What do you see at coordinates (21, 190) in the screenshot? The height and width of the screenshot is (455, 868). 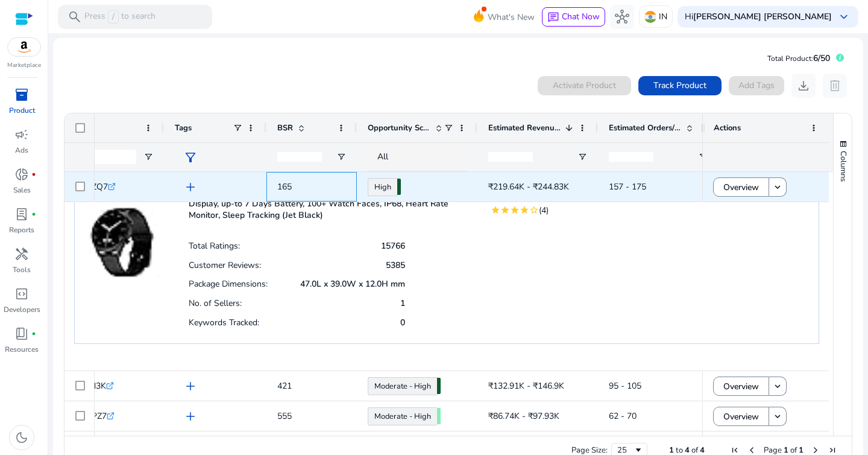 I see `p: Sales` at bounding box center [21, 190].